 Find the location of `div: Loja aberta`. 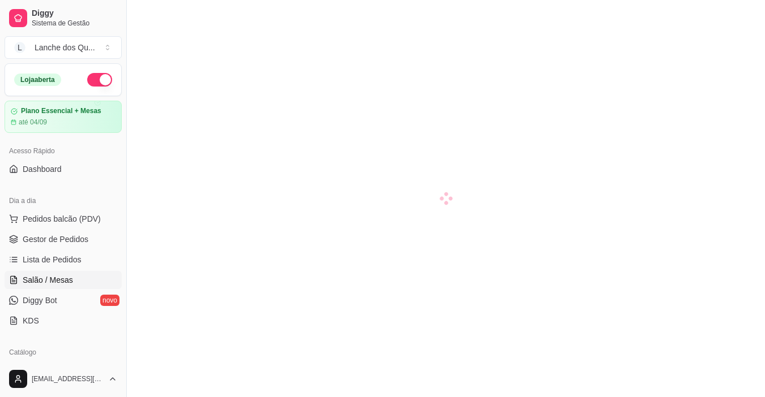

div: Loja aberta is located at coordinates (37, 80).